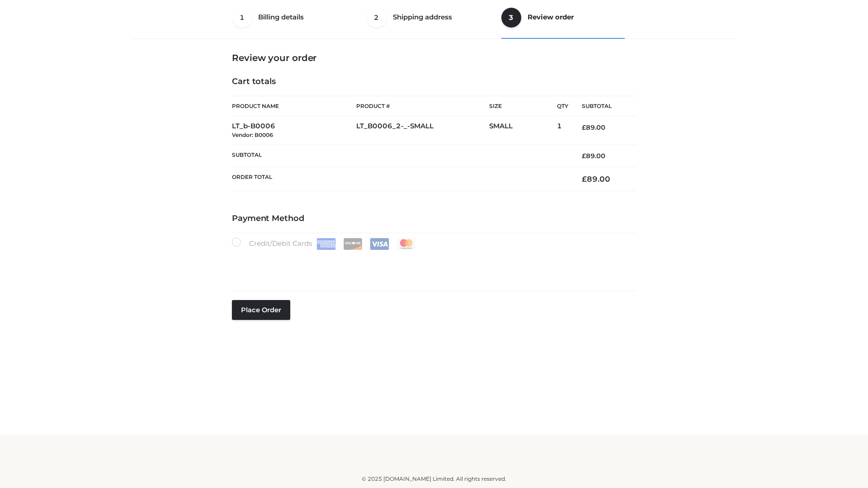  Describe the element at coordinates (423, 106) in the screenshot. I see `th: Product #` at that location.